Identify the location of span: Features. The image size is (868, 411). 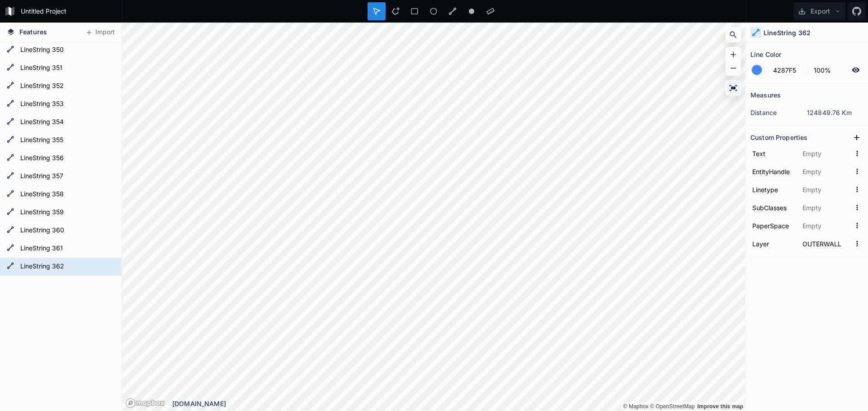
(33, 32).